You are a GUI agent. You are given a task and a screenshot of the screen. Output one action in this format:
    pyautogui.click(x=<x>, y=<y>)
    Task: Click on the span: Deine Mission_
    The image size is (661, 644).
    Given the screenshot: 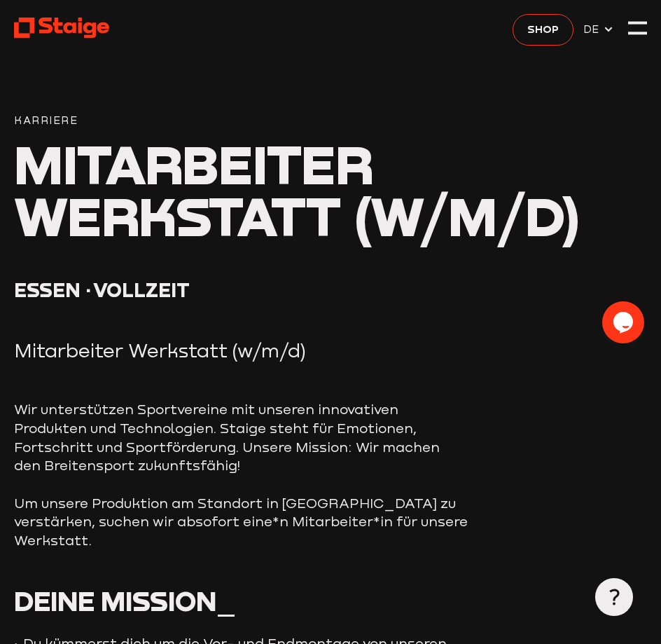 What is the action you would take?
    pyautogui.click(x=125, y=600)
    